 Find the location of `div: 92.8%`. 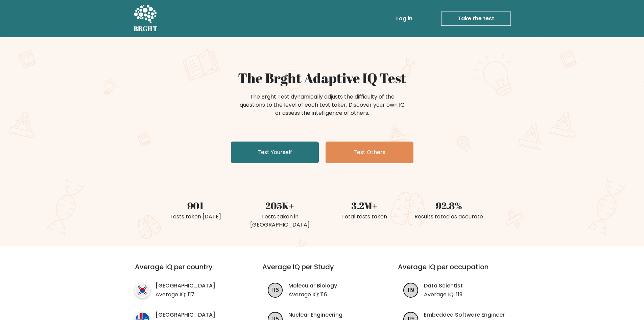

div: 92.8% is located at coordinates (449, 205).